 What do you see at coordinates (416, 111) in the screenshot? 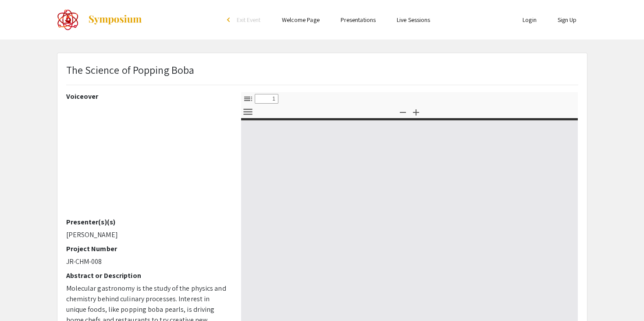
I see `button: Zoom In` at bounding box center [416, 111].